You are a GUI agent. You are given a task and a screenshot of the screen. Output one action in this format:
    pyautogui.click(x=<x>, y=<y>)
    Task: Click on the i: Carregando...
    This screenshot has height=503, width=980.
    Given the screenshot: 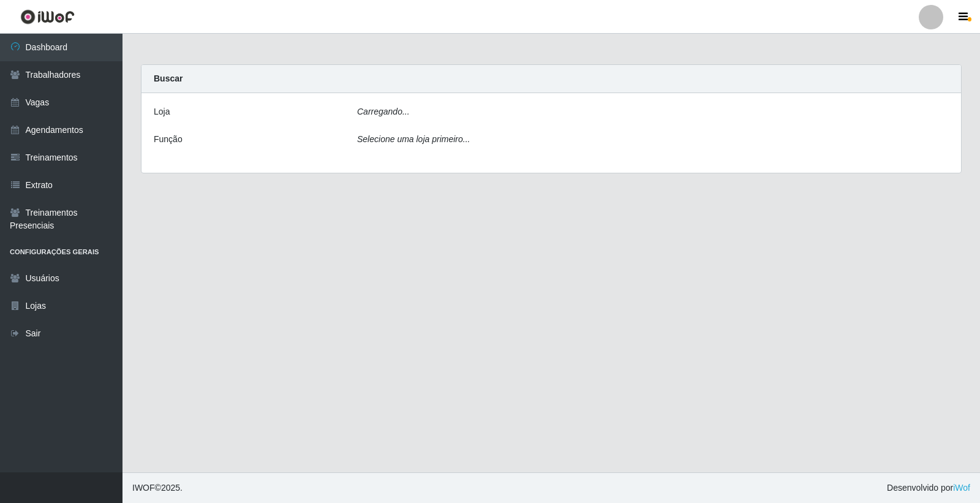 What is the action you would take?
    pyautogui.click(x=383, y=111)
    